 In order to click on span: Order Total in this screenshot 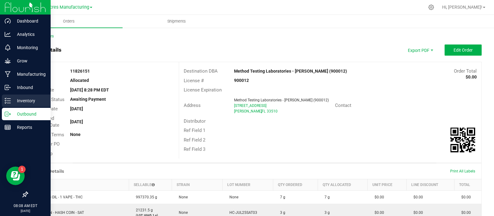, I will do `click(465, 71)`.